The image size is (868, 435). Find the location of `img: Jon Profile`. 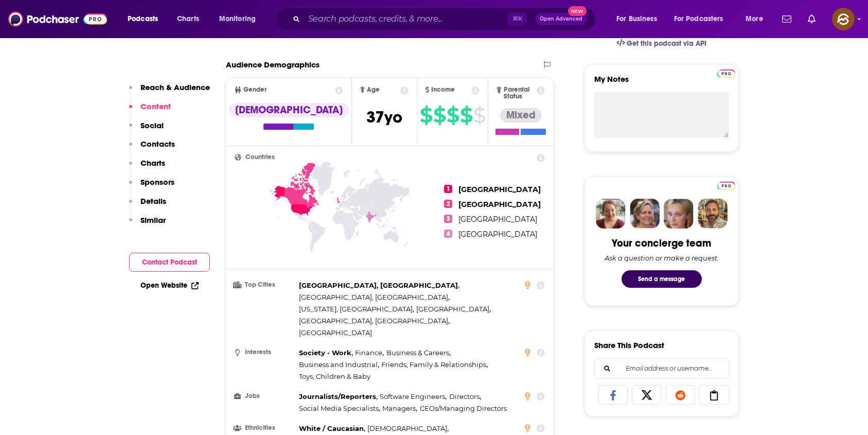

img: Jon Profile is located at coordinates (713, 213).